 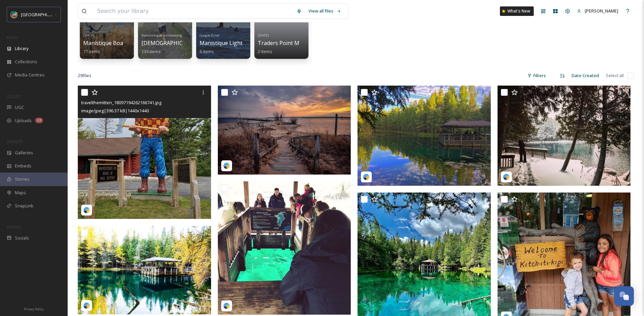 What do you see at coordinates (23, 166) in the screenshot?
I see `span: Embeds` at bounding box center [23, 166].